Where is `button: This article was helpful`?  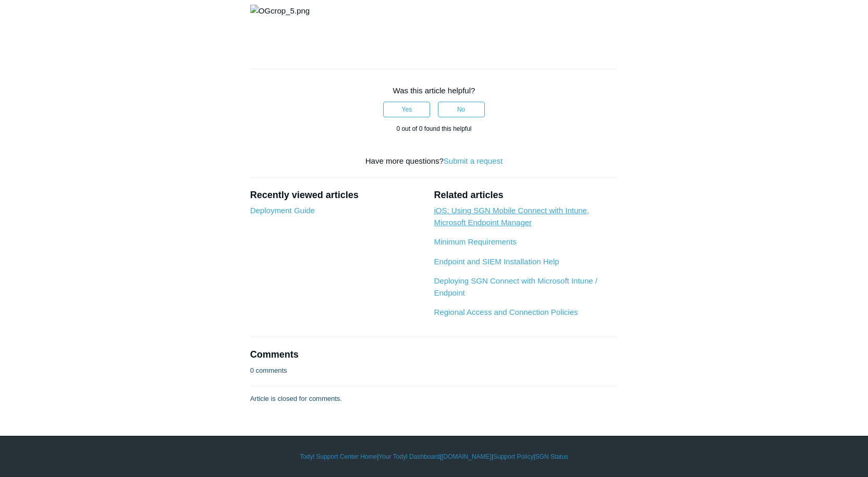
button: This article was helpful is located at coordinates (406, 109).